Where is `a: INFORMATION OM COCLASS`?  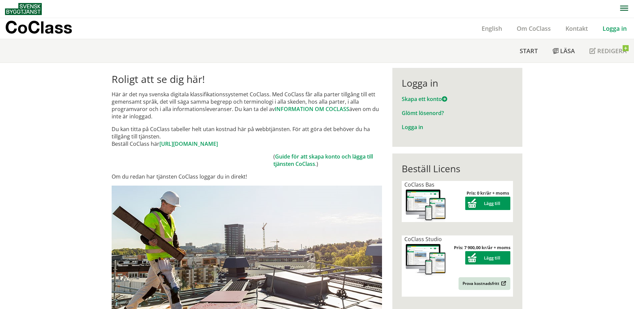
a: INFORMATION OM COCLASS is located at coordinates (312, 109).